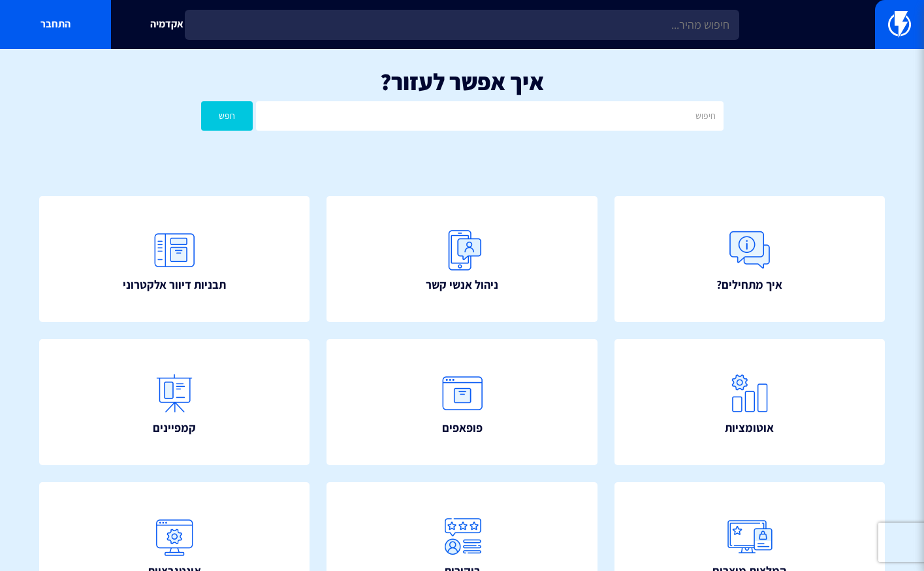 The image size is (924, 571). I want to click on h1: איך אפשר לעזור?, so click(462, 81).